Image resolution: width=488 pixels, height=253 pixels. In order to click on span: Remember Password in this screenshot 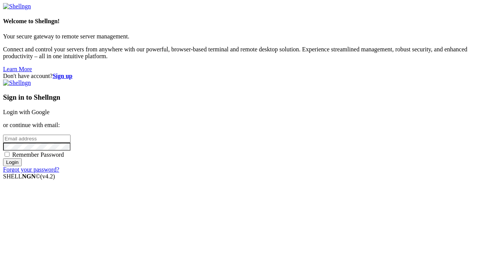, I will do `click(38, 155)`.